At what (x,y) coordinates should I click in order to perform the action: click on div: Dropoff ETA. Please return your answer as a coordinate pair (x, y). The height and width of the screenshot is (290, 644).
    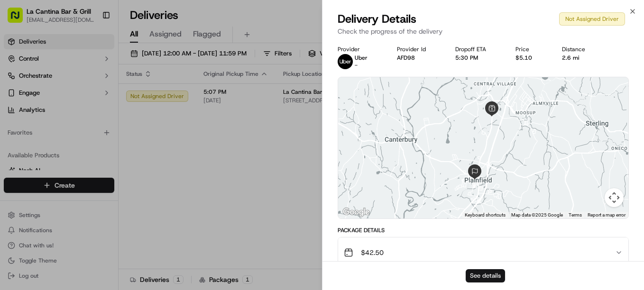
    Looking at the image, I should click on (478, 49).